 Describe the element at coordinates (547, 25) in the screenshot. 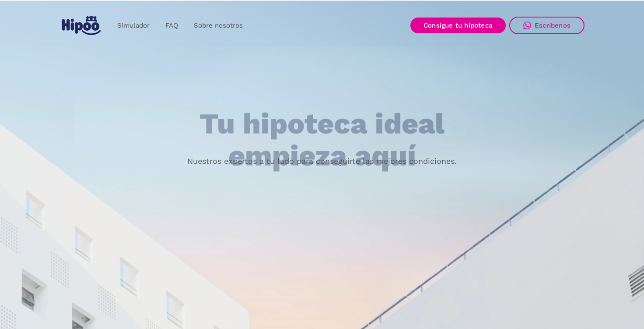

I see `a: Escríbenos` at that location.